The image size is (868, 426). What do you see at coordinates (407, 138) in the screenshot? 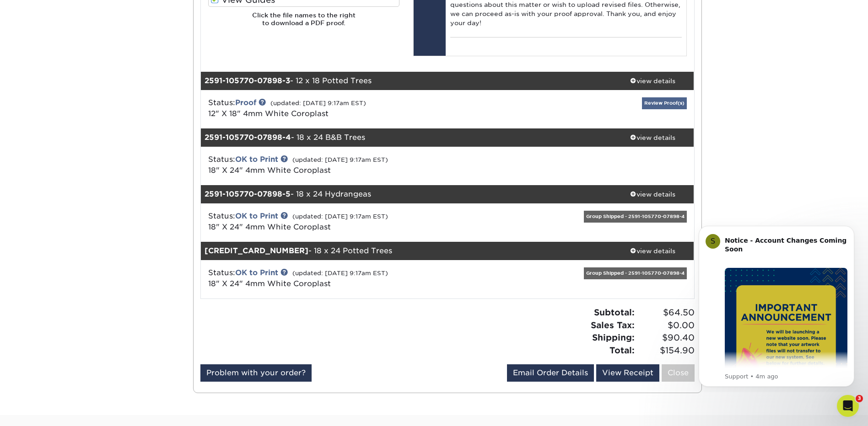
I see `div: - 18 x 24 B&B Trees` at bounding box center [407, 138].